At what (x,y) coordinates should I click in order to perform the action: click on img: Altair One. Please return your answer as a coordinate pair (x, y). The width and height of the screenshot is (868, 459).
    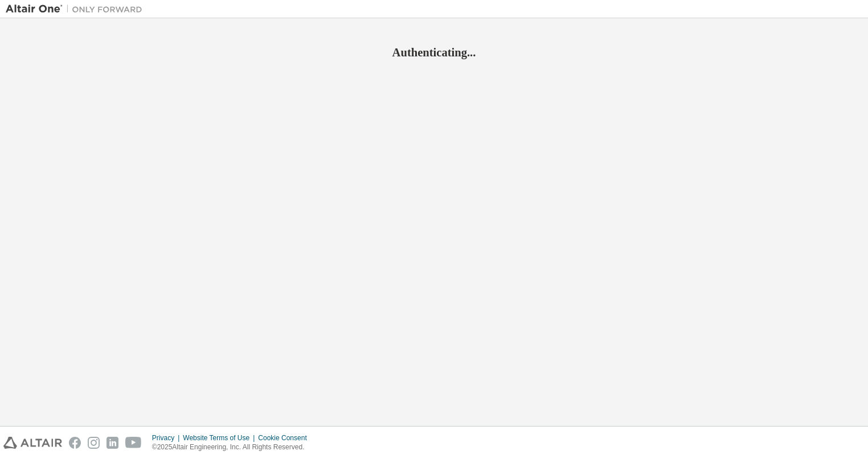
    Looking at the image, I should click on (77, 9).